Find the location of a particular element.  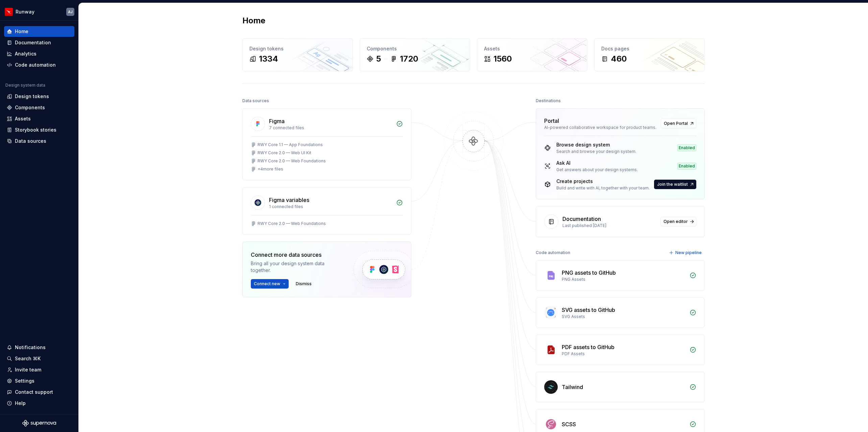

div: 1720 is located at coordinates (409, 59).